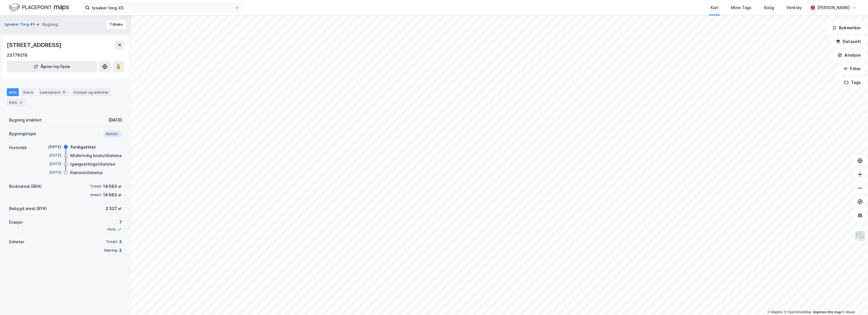 The image size is (868, 315). What do you see at coordinates (115, 222) in the screenshot?
I see `div: 7` at bounding box center [115, 222].